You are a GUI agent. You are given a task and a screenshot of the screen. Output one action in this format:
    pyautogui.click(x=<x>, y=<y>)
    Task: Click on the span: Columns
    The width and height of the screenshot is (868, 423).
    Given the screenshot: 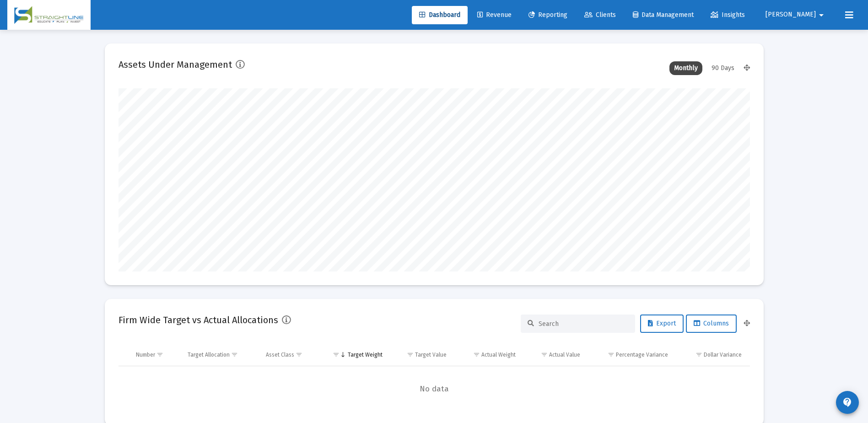 What is the action you would take?
    pyautogui.click(x=711, y=323)
    